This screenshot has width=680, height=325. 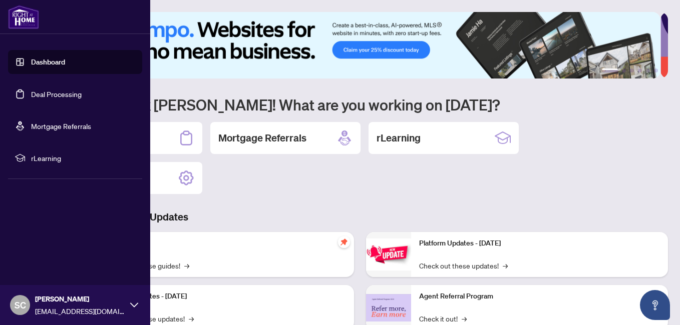 What do you see at coordinates (610, 71) in the screenshot?
I see `button: 1` at bounding box center [610, 71].